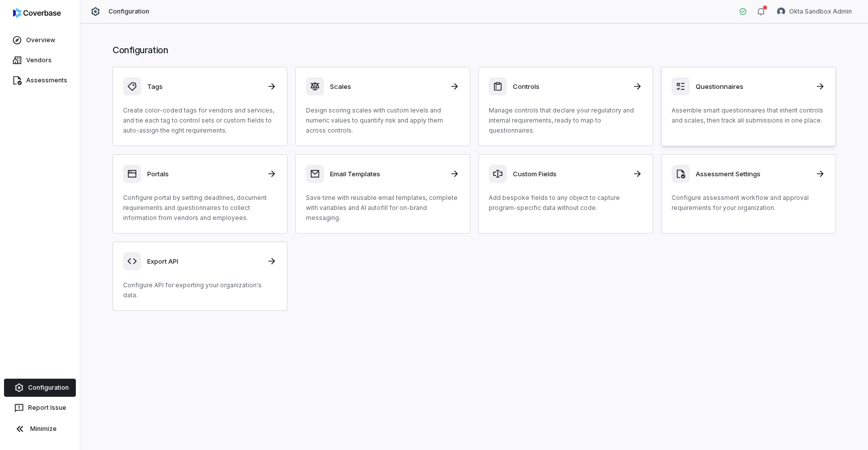 This screenshot has width=868, height=450. Describe the element at coordinates (815, 12) in the screenshot. I see `button: Okta Sandbox Admin avatarOkta Sandbox Admin` at that location.